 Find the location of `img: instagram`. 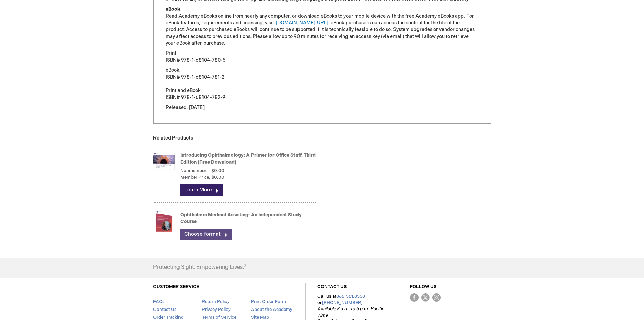

img: instagram is located at coordinates (436, 297).